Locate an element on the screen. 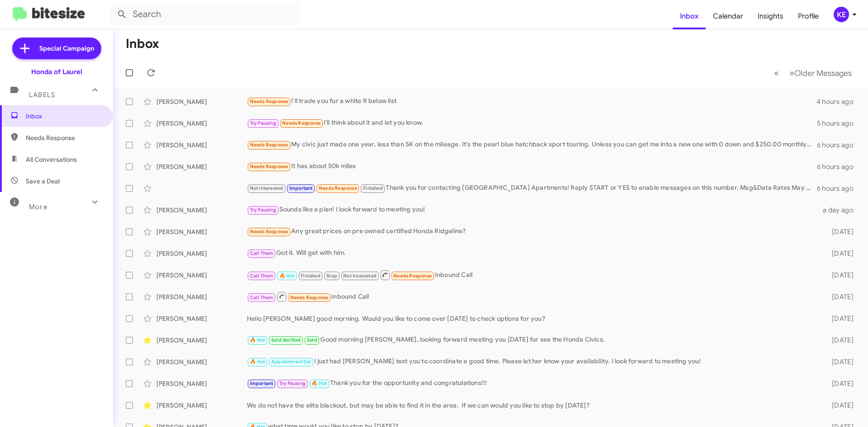 The image size is (868, 427). nav: Page navigation example is located at coordinates (813, 73).